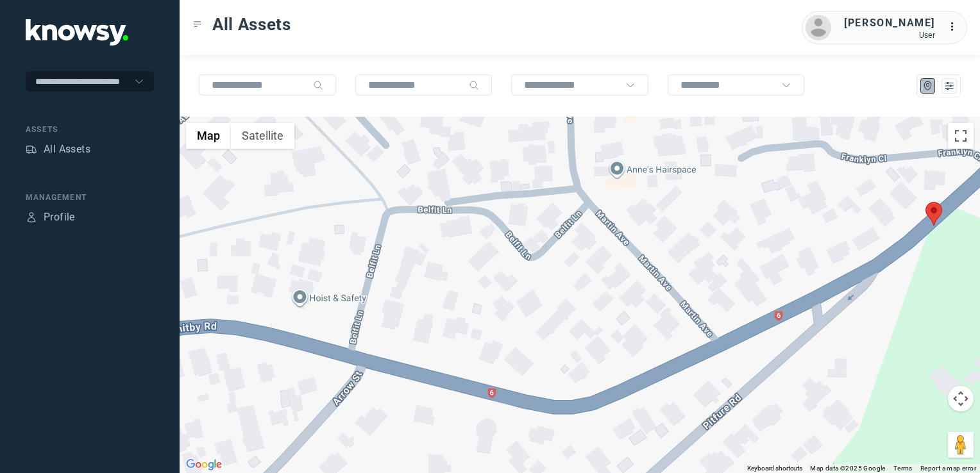 The image size is (980, 473). Describe the element at coordinates (197, 24) in the screenshot. I see `div: Toggle Menu` at that location.